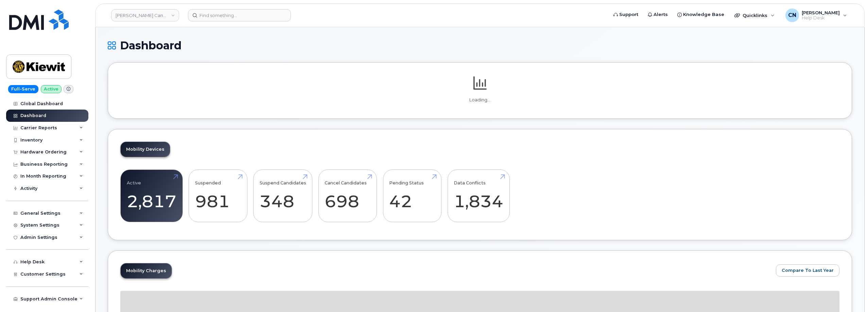 This screenshot has width=868, height=312. I want to click on a: Suspend Candidates 348, so click(283, 196).